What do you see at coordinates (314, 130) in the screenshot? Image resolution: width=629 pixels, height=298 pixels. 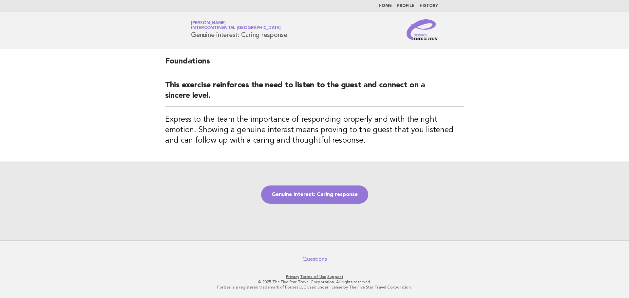 I see `h3: Express to the team the importance of responding properly and with the right emotion. Showing a g...` at bounding box center [314, 130].